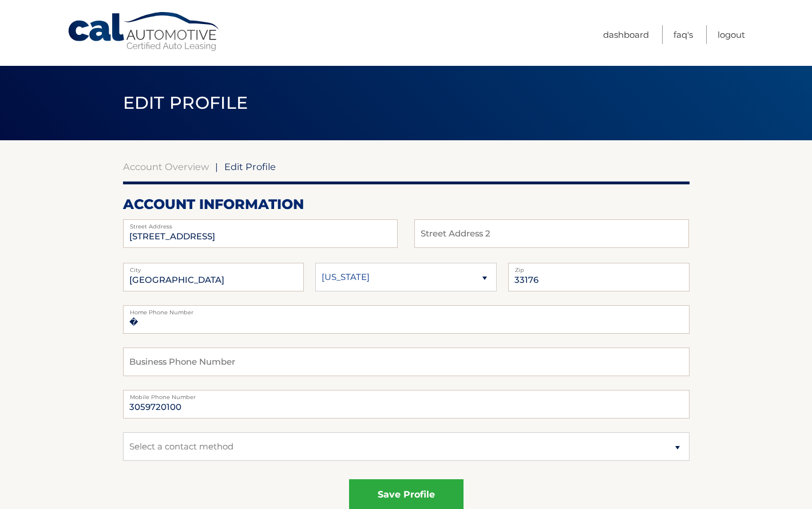 This screenshot has width=812, height=509. What do you see at coordinates (599, 277) in the screenshot?
I see `input: Zip` at bounding box center [599, 277].